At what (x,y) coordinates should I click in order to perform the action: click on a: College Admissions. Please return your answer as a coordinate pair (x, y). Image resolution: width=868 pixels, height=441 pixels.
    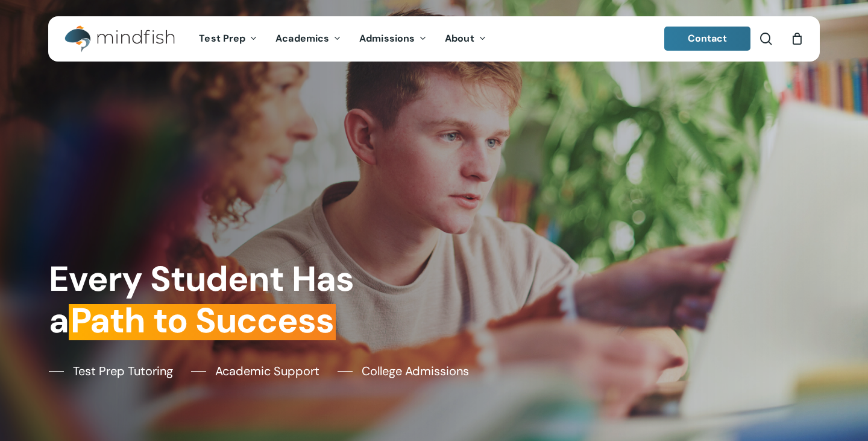
    Looking at the image, I should click on (403, 371).